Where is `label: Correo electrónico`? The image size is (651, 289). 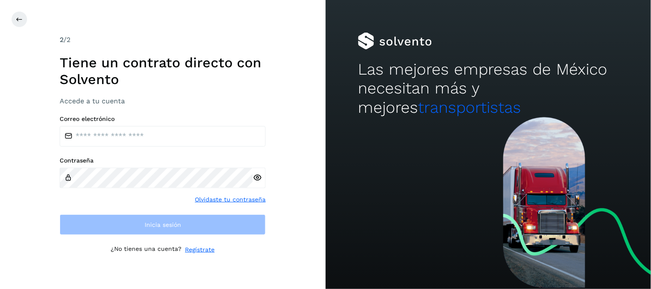 label: Correo electrónico is located at coordinates (163, 119).